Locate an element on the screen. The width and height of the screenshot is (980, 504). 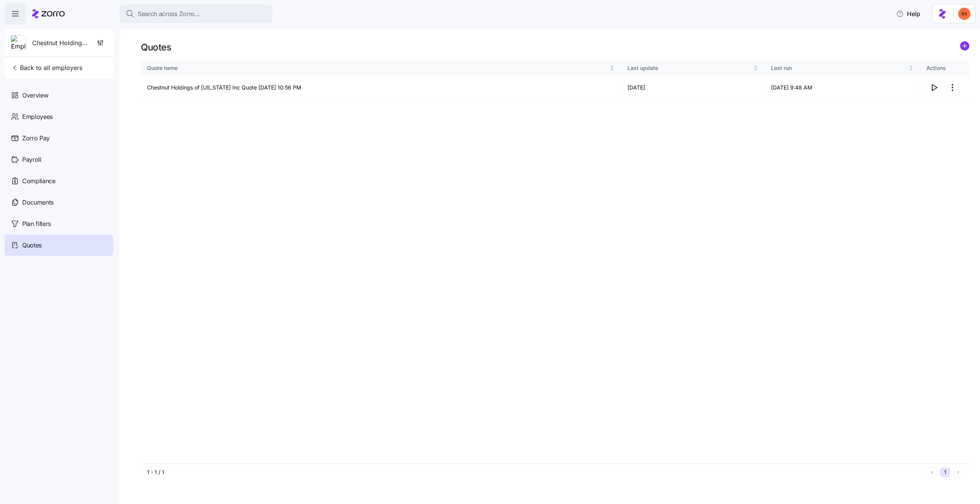
button: Help is located at coordinates (908, 14).